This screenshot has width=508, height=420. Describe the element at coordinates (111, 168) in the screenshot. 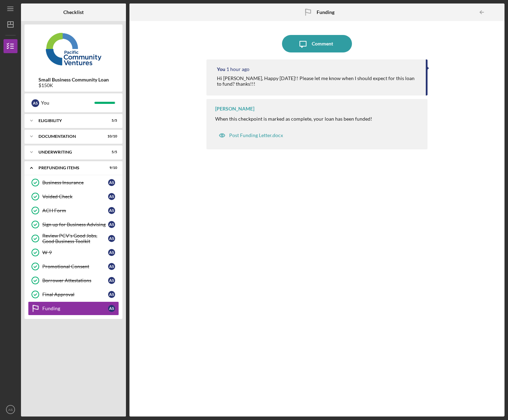

I see `div: 9 / 10` at that location.